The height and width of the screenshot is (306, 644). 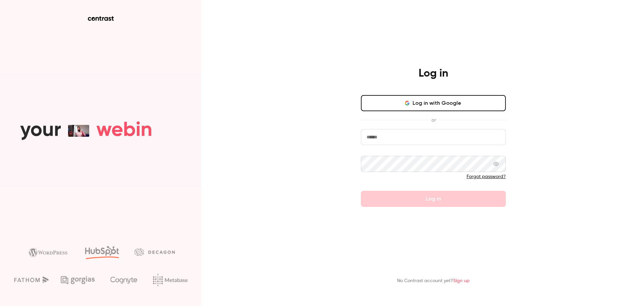 What do you see at coordinates (434, 73) in the screenshot?
I see `h4: Log in` at bounding box center [434, 73].